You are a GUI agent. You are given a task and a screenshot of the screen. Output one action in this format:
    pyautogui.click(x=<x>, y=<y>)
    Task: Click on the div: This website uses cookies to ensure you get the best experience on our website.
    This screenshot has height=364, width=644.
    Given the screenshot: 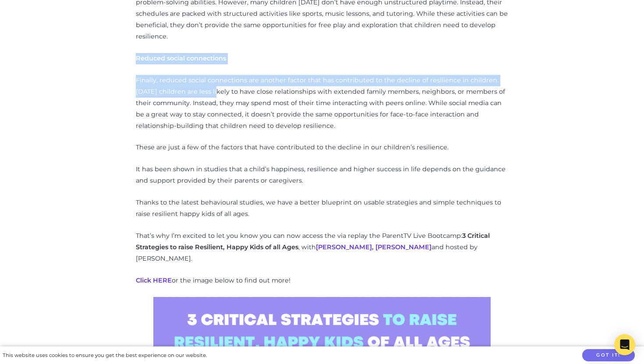 What is the action you would take?
    pyautogui.click(x=105, y=355)
    